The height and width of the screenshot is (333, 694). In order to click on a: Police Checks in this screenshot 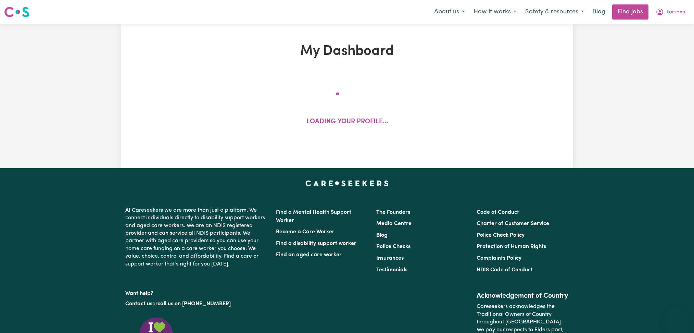, I will do `click(394, 247)`.